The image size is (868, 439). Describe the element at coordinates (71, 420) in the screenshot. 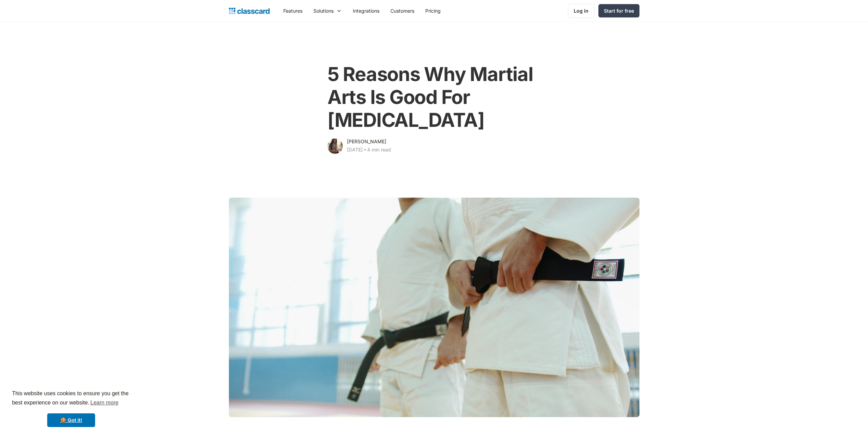

I see `a: dismiss cookie message` at that location.